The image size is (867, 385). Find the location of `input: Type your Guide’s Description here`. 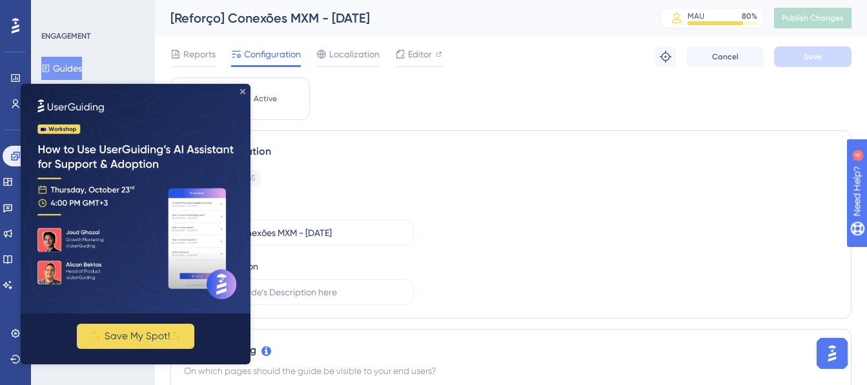

input: Type your Guide’s Description here is located at coordinates (299, 292).